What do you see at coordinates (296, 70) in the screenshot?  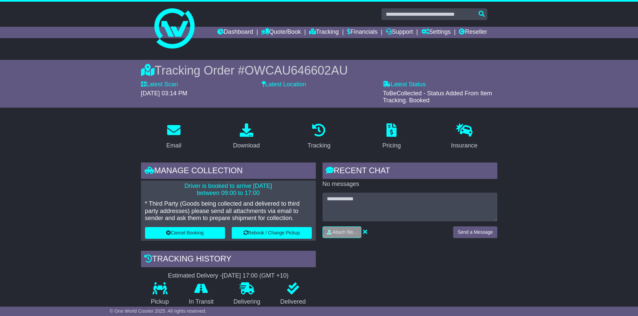 I see `span: OWCAU646602AU` at bounding box center [296, 70].